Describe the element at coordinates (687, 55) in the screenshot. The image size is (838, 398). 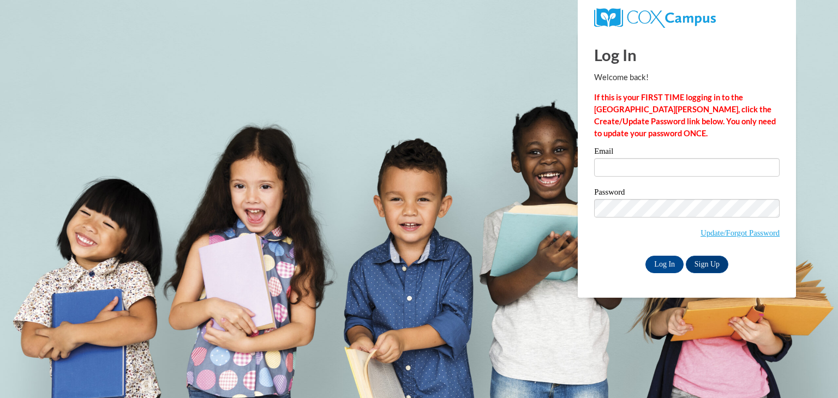
I see `h1: Log In` at that location.